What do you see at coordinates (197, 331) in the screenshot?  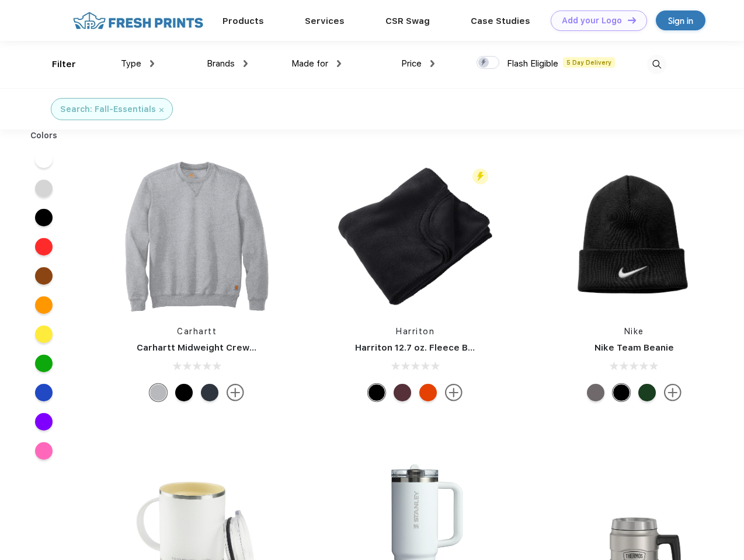 I see `a: Carhartt` at bounding box center [197, 331].